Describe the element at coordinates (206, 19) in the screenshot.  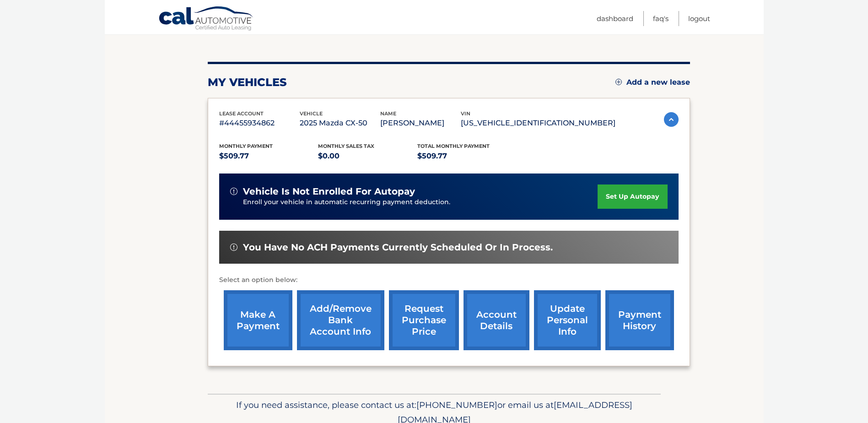
I see `a: Cal Automotive` at that location.